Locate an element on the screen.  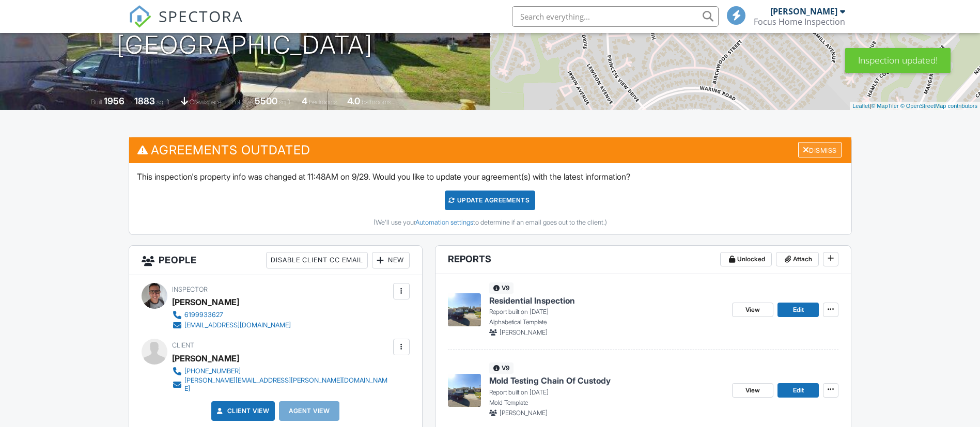
div: This inspection's property info was changed at 11:48AM on 9/29. Would you like to update your agr... is located at coordinates (490, 199).